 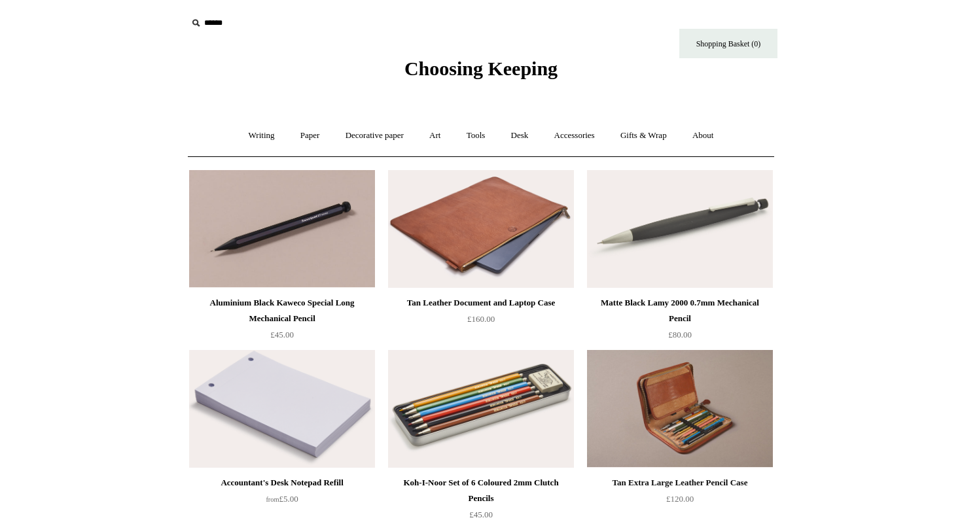 I want to click on a: Desk, so click(x=520, y=135).